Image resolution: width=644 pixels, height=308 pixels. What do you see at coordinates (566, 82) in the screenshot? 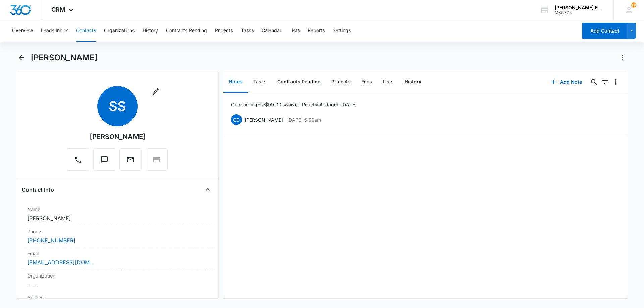
I see `button: Add Note` at bounding box center [566, 82].